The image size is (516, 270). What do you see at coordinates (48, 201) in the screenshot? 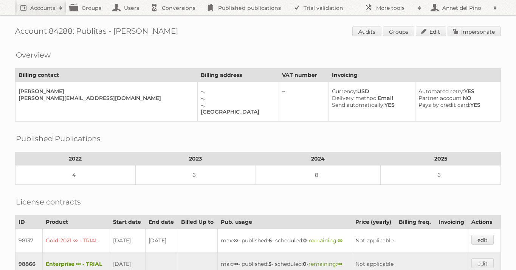
I see `h2: License contracts` at bounding box center [48, 201].